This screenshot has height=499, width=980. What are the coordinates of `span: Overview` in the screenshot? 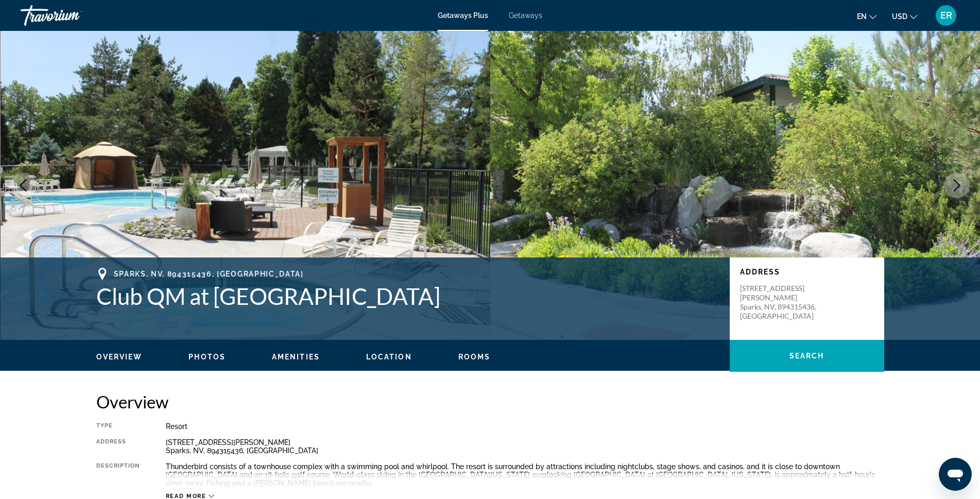 It's located at (119, 357).